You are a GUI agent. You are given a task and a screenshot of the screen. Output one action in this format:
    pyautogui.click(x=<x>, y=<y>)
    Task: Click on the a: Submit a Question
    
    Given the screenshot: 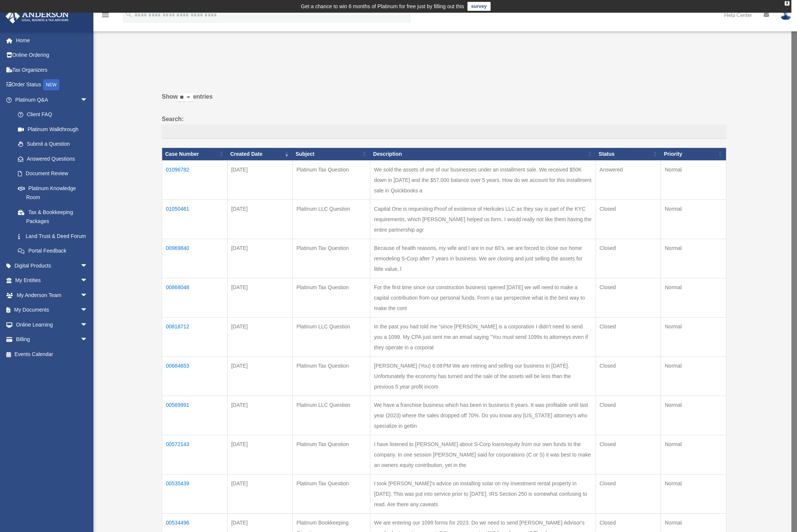 What is the action you would take?
    pyautogui.click(x=53, y=144)
    